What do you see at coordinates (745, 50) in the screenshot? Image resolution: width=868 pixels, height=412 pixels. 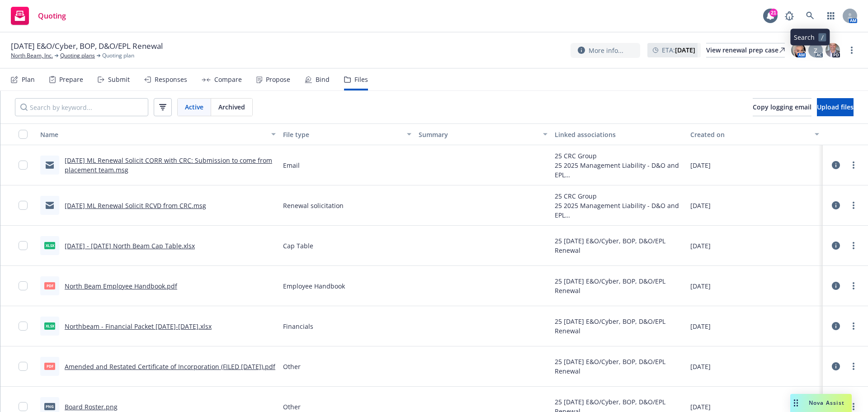 I see `div: View renewal prep case` at bounding box center [745, 50].